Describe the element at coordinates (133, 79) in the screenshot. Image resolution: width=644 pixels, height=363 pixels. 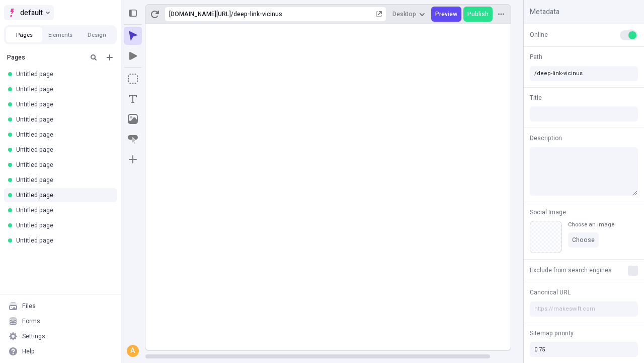
I see `button: Box` at that location.